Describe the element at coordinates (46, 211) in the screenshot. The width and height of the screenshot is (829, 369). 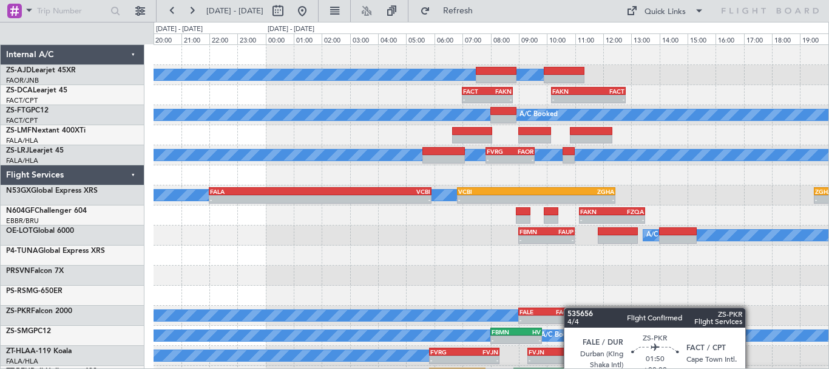
I see `a: N604GFChallenger 604` at that location.